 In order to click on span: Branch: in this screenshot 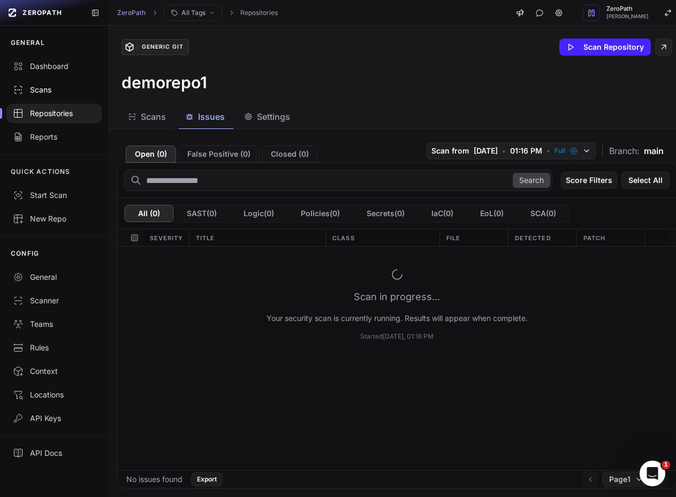, I will do `click(624, 151)`.